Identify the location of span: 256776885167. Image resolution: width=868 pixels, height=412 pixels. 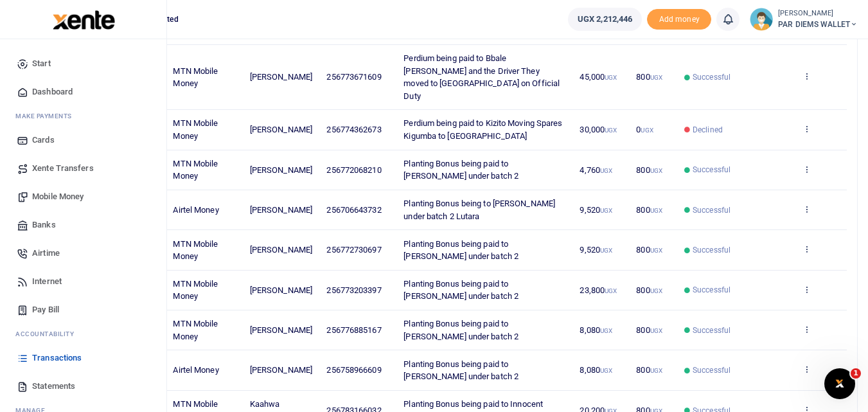
(353, 330).